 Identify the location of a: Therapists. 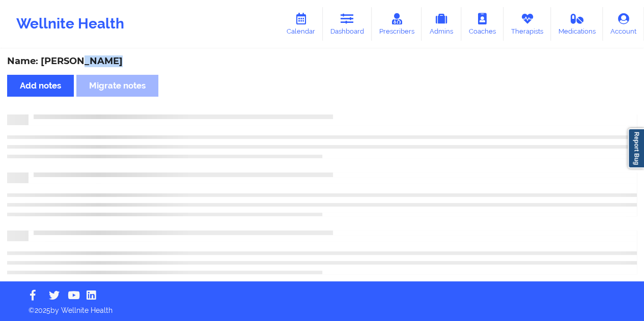
(527, 24).